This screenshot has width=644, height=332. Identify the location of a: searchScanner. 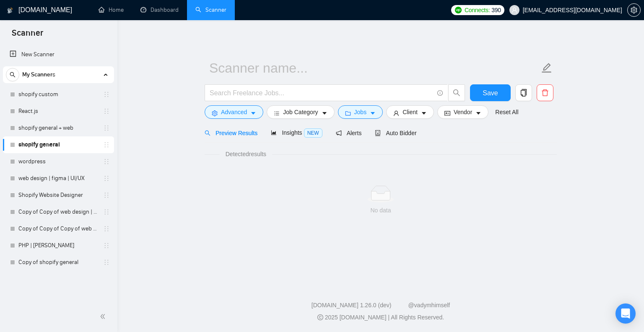
(211, 10).